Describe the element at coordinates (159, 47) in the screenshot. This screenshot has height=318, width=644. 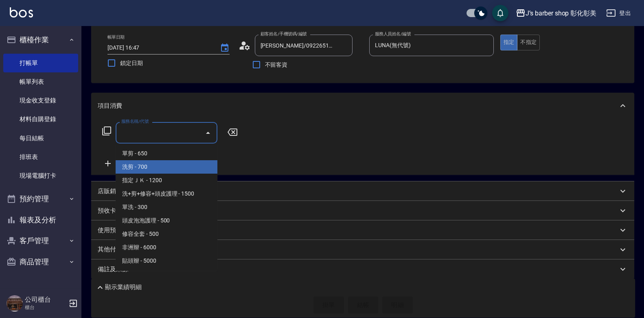
I see `input: YYYY/MM/DD hh:mm` at that location.